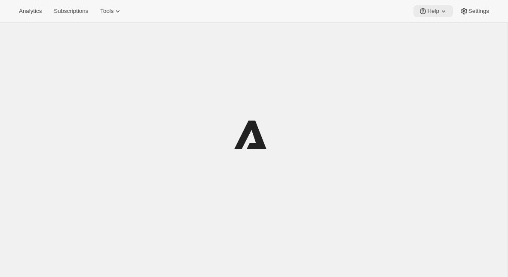 The image size is (508, 277). I want to click on button: Analytics, so click(30, 11).